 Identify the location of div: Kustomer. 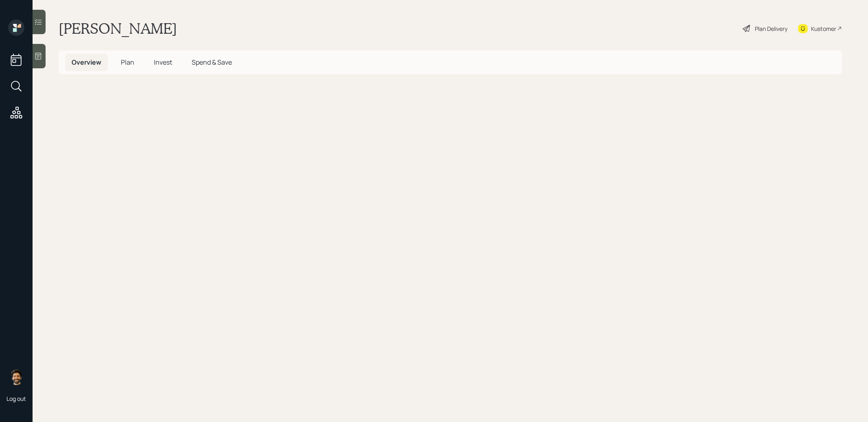
(824, 28).